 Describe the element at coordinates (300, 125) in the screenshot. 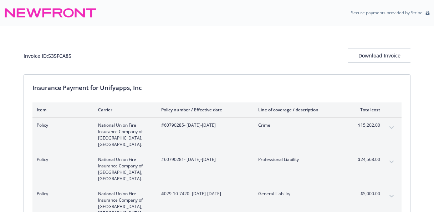

I see `span: Crime` at that location.